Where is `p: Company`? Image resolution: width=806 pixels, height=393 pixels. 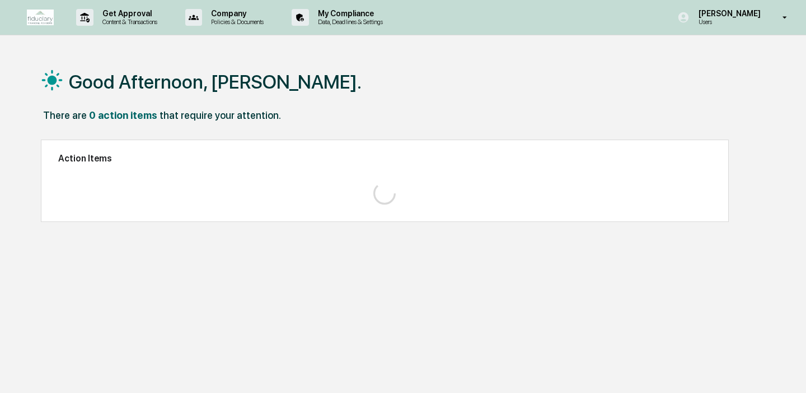
p: Company is located at coordinates (236, 13).